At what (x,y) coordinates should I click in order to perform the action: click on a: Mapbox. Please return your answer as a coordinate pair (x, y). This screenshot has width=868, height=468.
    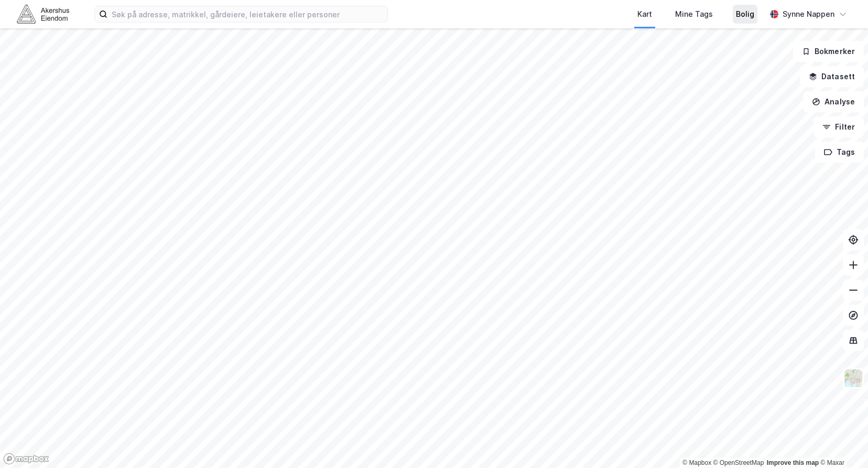
    Looking at the image, I should click on (697, 463).